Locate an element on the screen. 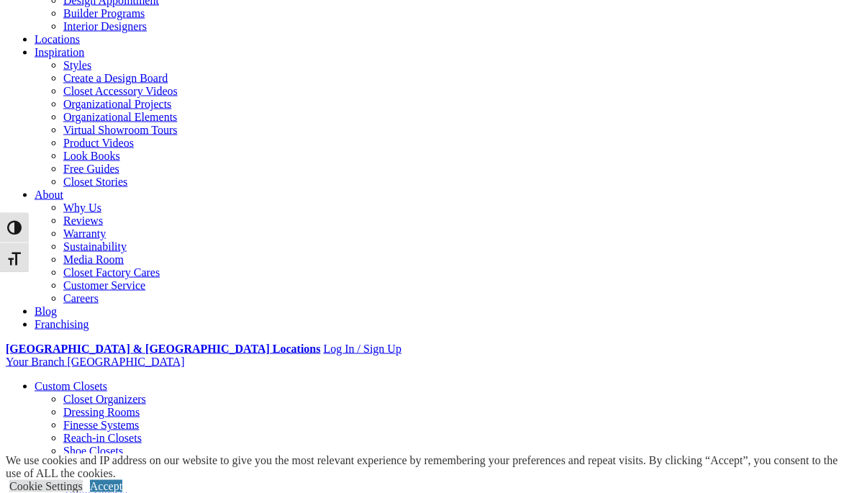 The height and width of the screenshot is (493, 849). a: Free Guides is located at coordinates (91, 168).